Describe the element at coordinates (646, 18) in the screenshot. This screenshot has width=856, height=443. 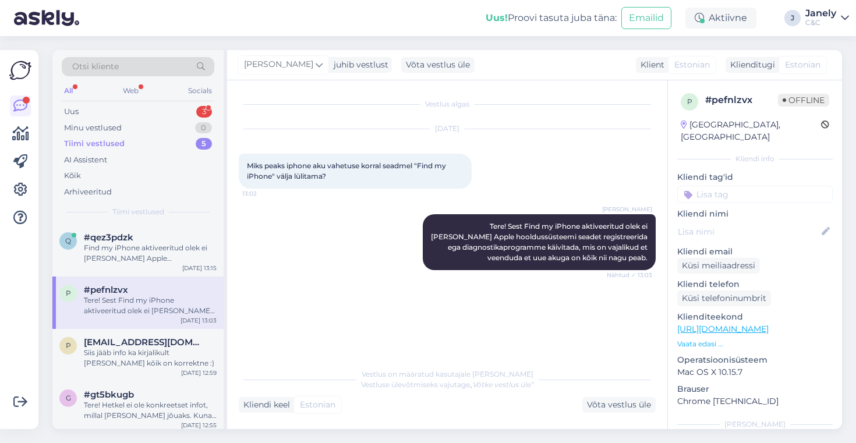
I see `button: Emailid` at that location.